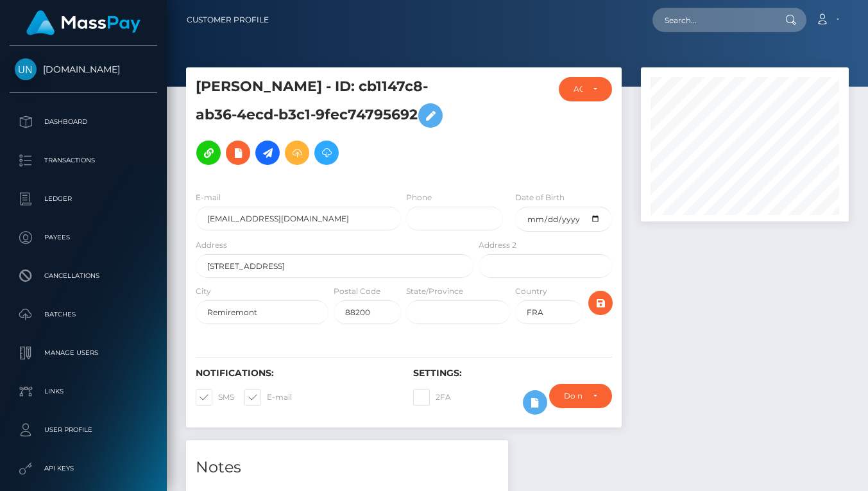  What do you see at coordinates (83, 391) in the screenshot?
I see `p: Links` at bounding box center [83, 391].